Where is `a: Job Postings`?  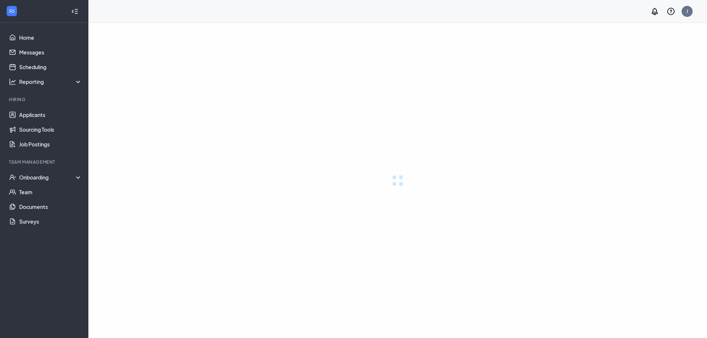
a: Job Postings is located at coordinates (50, 144).